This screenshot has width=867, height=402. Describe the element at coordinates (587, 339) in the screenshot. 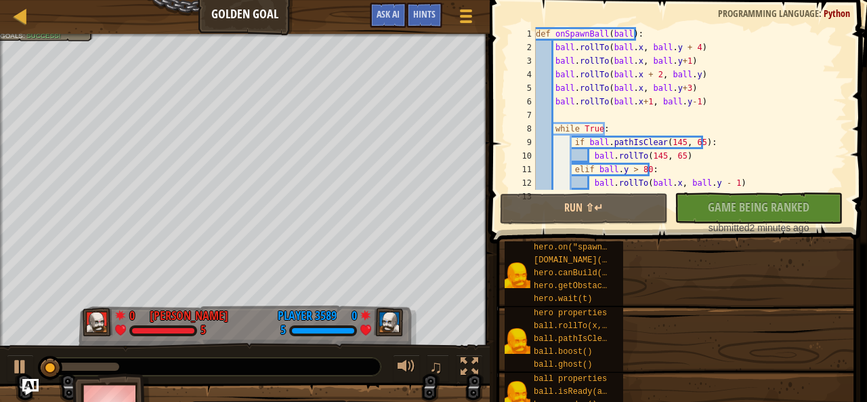

I see `span: ball.pathIsClear(x, y)` at that location.